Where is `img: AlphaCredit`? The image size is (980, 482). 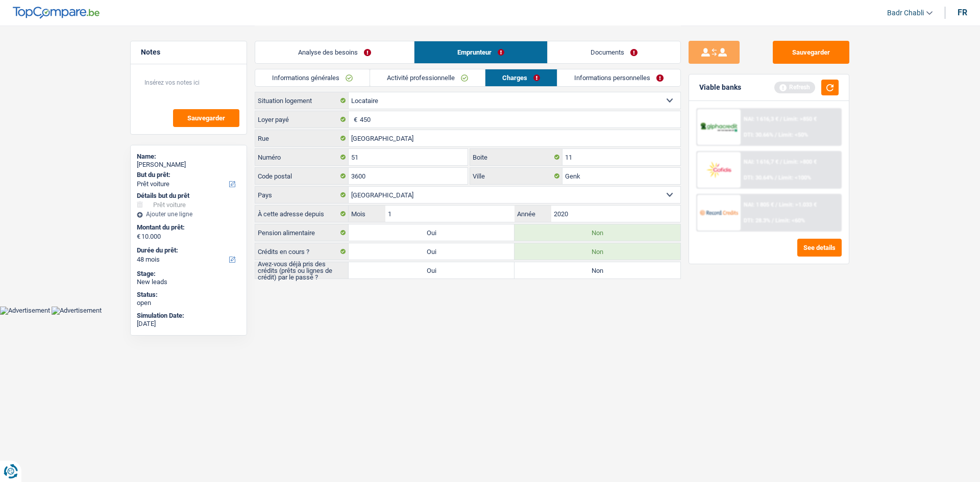
img: AlphaCredit is located at coordinates (718, 127).